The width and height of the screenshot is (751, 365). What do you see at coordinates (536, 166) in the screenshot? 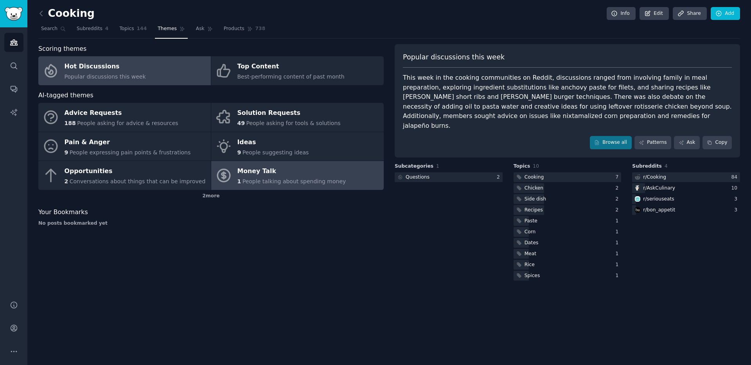
I see `span: 10` at bounding box center [536, 166].